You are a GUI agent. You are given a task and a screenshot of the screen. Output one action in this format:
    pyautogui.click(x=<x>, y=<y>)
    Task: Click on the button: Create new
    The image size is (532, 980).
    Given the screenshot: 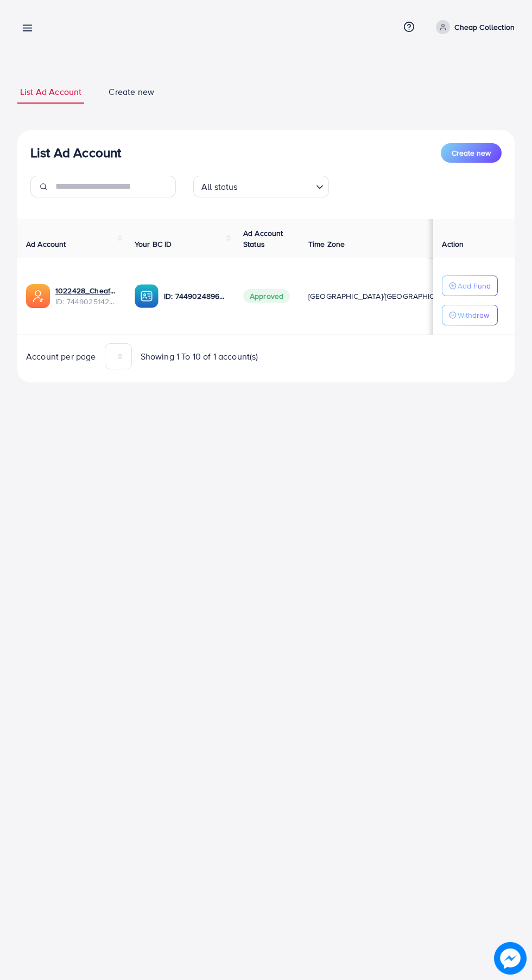 What is the action you would take?
    pyautogui.click(x=471, y=153)
    